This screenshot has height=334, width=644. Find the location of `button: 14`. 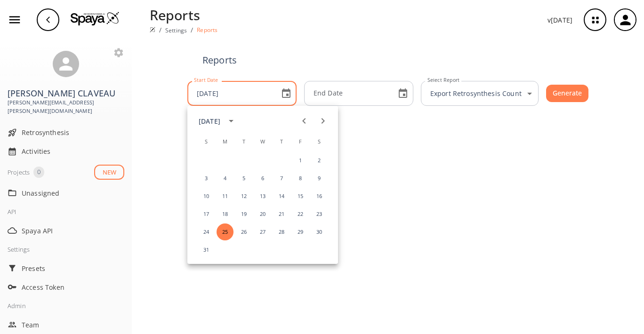

button: 14 is located at coordinates (281, 196).